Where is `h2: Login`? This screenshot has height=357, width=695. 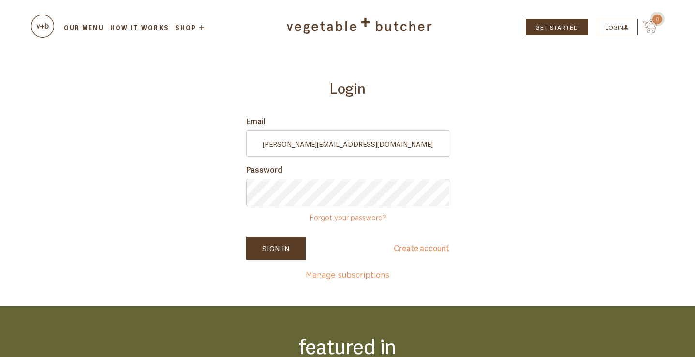 h2: Login is located at coordinates (347, 87).